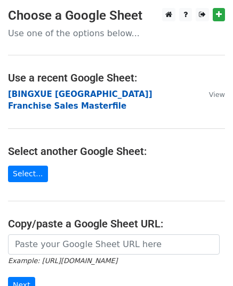 The height and width of the screenshot is (286, 233). Describe the element at coordinates (28, 173) in the screenshot. I see `a: Select...` at that location.